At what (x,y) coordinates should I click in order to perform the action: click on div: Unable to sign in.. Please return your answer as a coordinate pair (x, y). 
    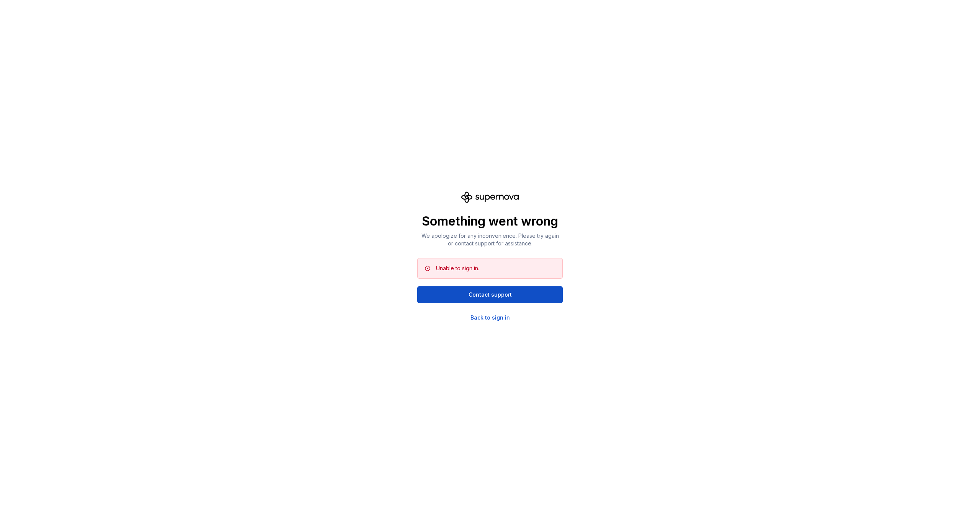
    Looking at the image, I should click on (458, 268).